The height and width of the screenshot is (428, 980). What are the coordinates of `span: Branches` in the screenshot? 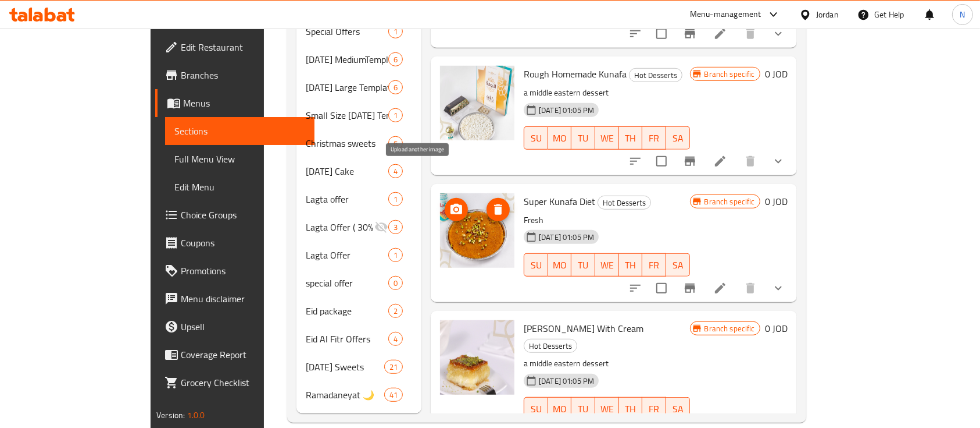 It's located at (243, 75).